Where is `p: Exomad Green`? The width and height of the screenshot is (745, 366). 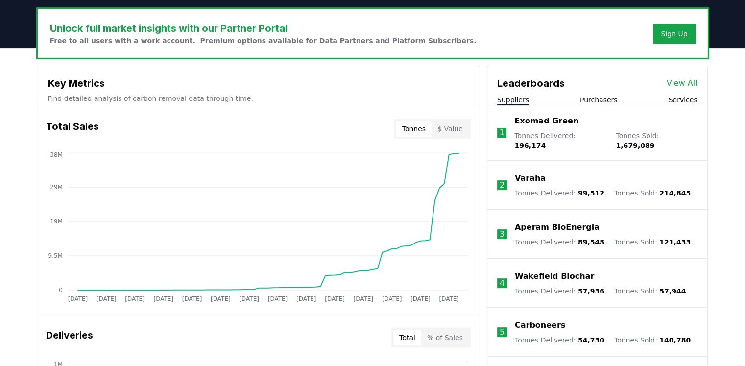 p: Exomad Green is located at coordinates (546, 121).